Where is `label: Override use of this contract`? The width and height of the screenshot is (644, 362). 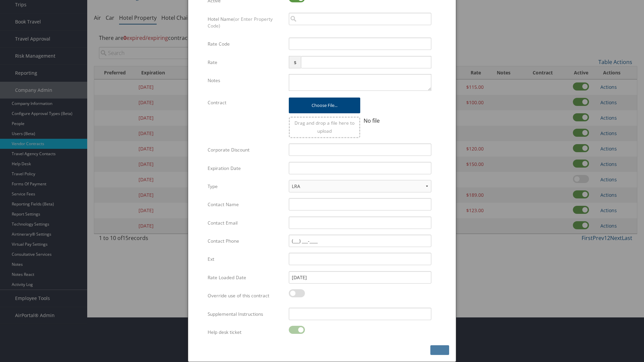
label: Override use of this contract is located at coordinates (245, 296).